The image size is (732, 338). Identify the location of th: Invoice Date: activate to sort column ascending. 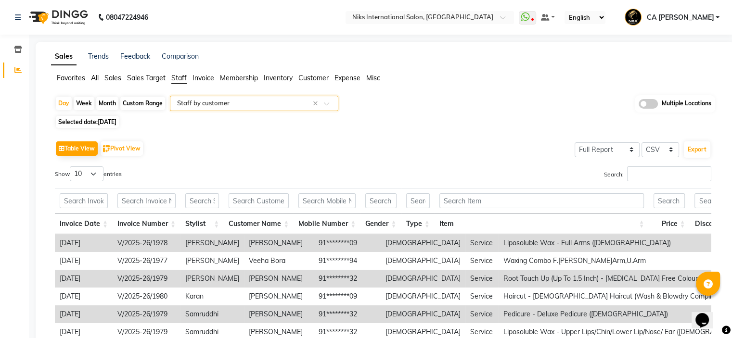
(84, 224).